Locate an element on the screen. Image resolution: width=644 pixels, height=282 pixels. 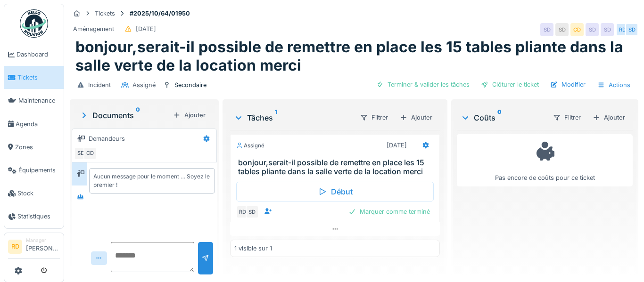
div: Clôturer le ticket is located at coordinates (510, 84).